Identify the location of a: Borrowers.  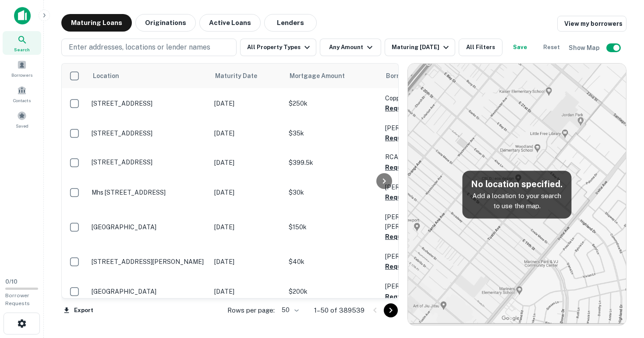
(22, 68).